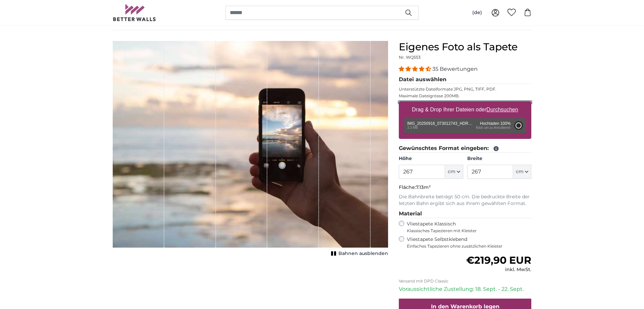 Image resolution: width=644 pixels, height=309 pixels. What do you see at coordinates (423, 187) in the screenshot?
I see `span: 7.13m²` at bounding box center [423, 187].